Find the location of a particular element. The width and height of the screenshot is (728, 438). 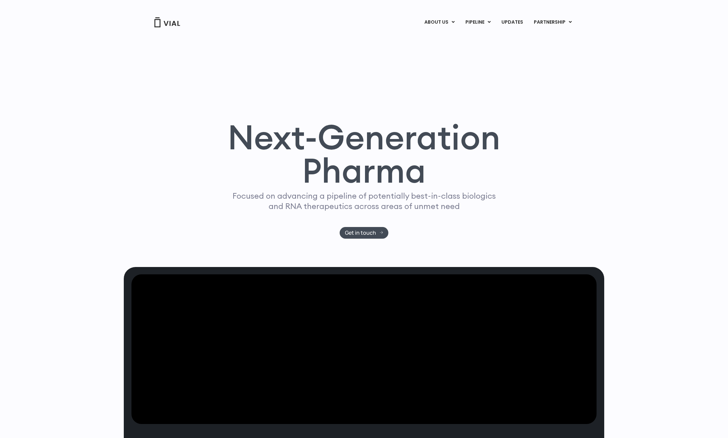

img: Vial Logo is located at coordinates (167, 22).